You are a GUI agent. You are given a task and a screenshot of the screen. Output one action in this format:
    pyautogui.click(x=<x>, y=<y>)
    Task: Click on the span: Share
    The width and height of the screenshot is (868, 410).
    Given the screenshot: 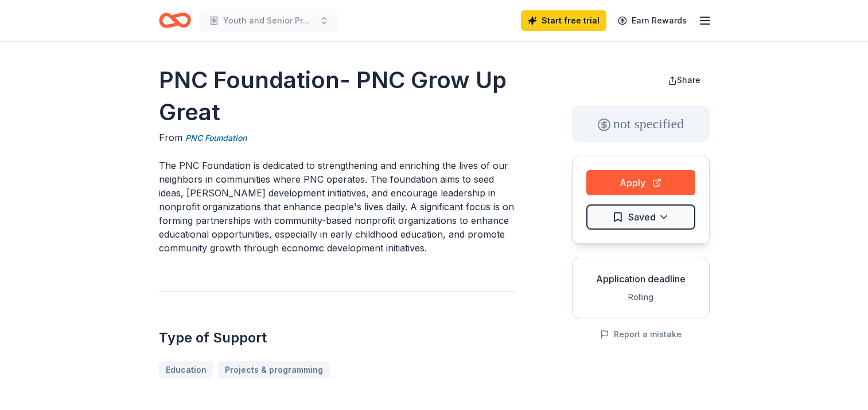 What is the action you would take?
    pyautogui.click(x=689, y=80)
    